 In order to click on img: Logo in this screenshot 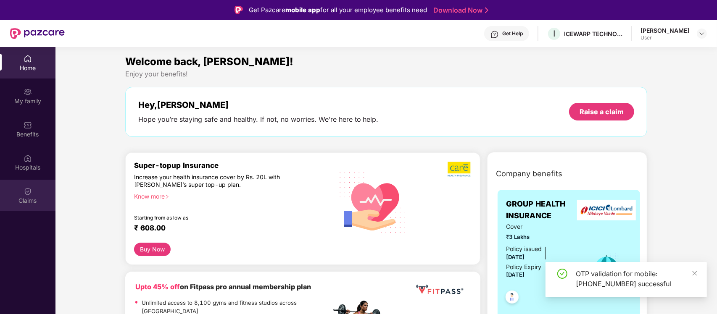, I will do `click(239, 10)`.